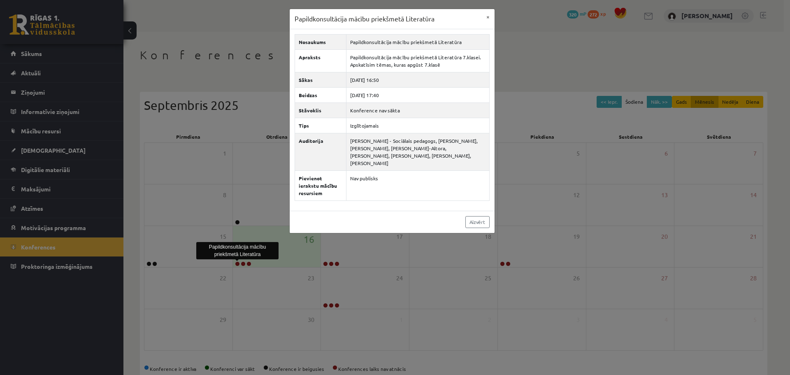 This screenshot has height=375, width=790. What do you see at coordinates (417, 185) in the screenshot?
I see `td: Nav publisks` at bounding box center [417, 185].